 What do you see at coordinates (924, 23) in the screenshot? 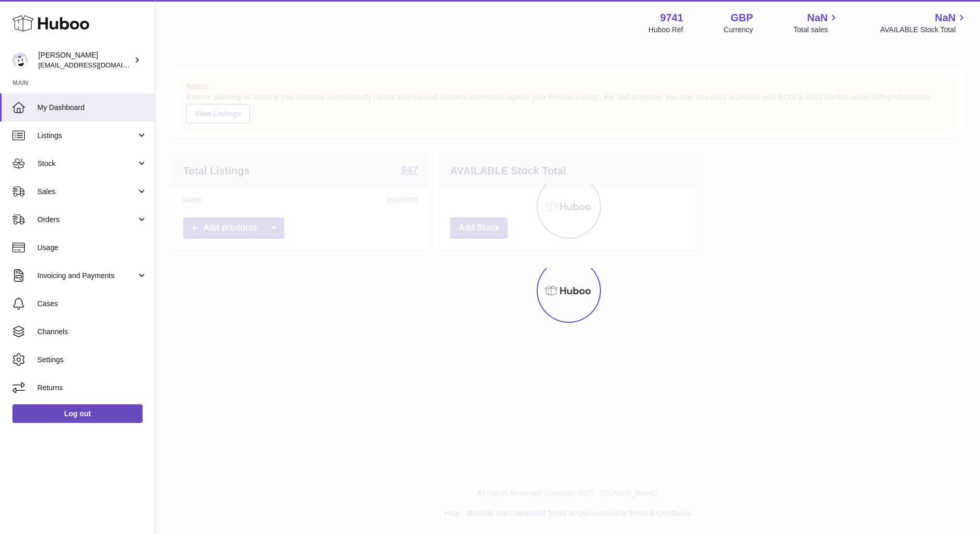
I see `a: NaN AVAILABLE Stock Total` at bounding box center [924, 23].